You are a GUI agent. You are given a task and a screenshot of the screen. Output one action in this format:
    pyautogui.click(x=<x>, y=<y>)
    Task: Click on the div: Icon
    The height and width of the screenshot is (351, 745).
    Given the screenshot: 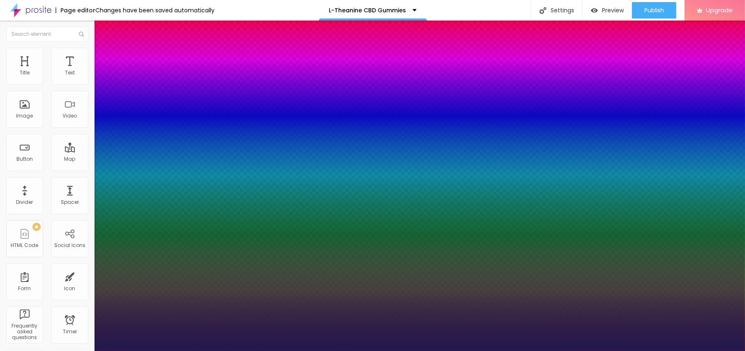 What is the action you would take?
    pyautogui.click(x=70, y=289)
    